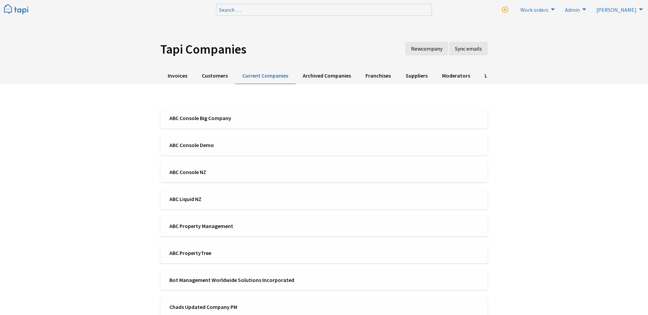 The width and height of the screenshot is (648, 315). I want to click on a: Suppliers, so click(416, 76).